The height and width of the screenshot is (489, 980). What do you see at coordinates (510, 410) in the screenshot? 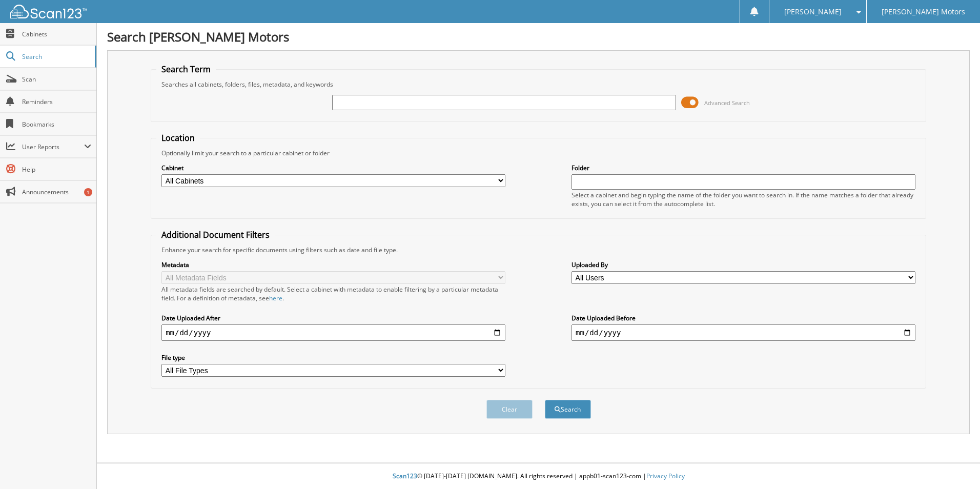
I see `button: Clear` at bounding box center [510, 410].